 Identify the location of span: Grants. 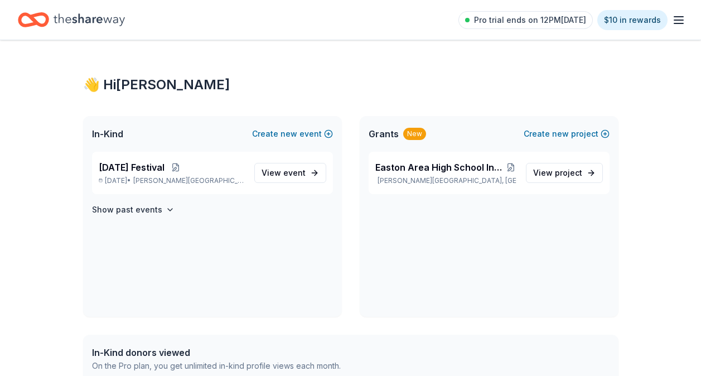
(384, 134).